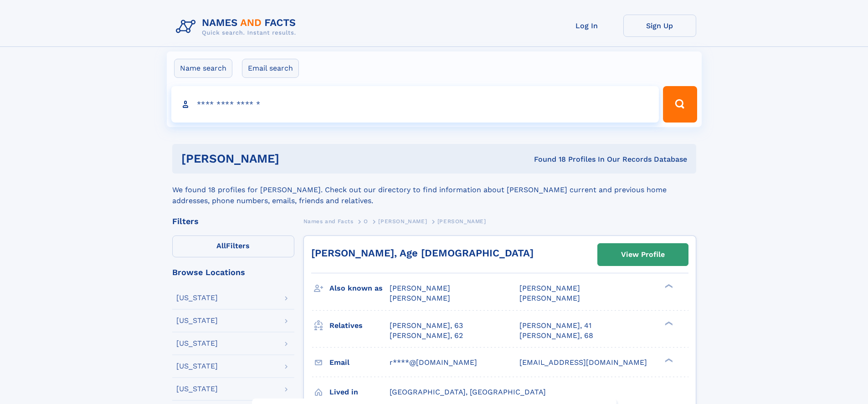  I want to click on div: View Profile, so click(643, 255).